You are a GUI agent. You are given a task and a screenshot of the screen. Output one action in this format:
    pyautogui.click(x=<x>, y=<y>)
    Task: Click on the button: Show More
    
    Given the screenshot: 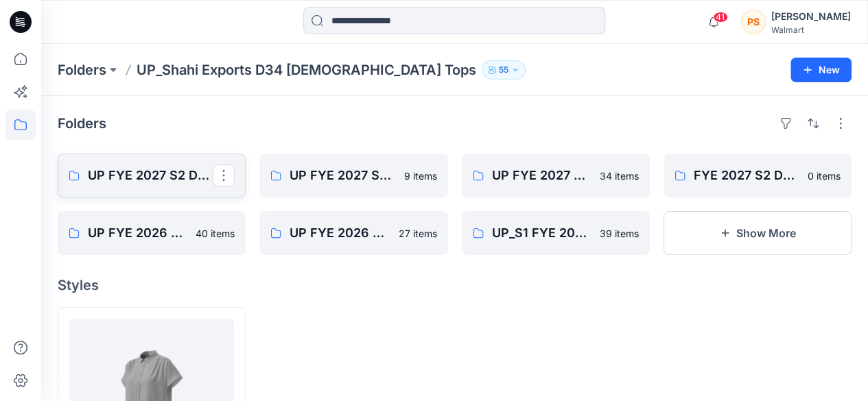 What is the action you would take?
    pyautogui.click(x=757, y=233)
    